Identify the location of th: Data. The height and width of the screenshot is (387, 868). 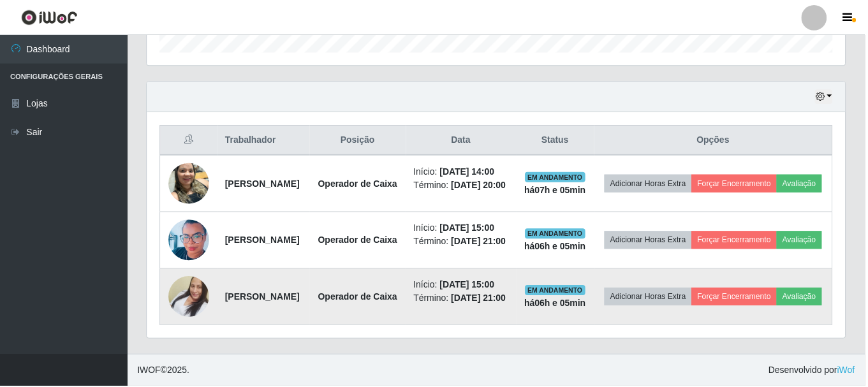
(463, 141).